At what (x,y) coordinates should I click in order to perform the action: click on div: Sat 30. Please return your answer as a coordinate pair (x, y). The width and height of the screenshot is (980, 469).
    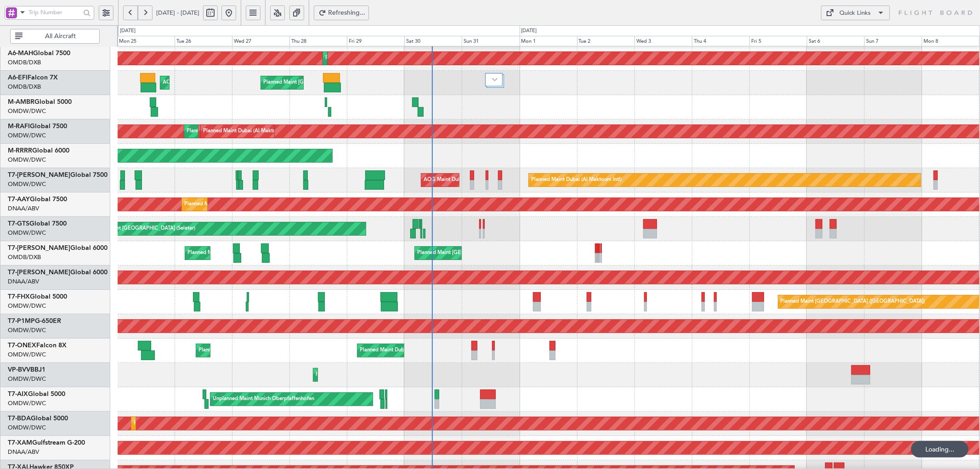
    Looking at the image, I should click on (433, 41).